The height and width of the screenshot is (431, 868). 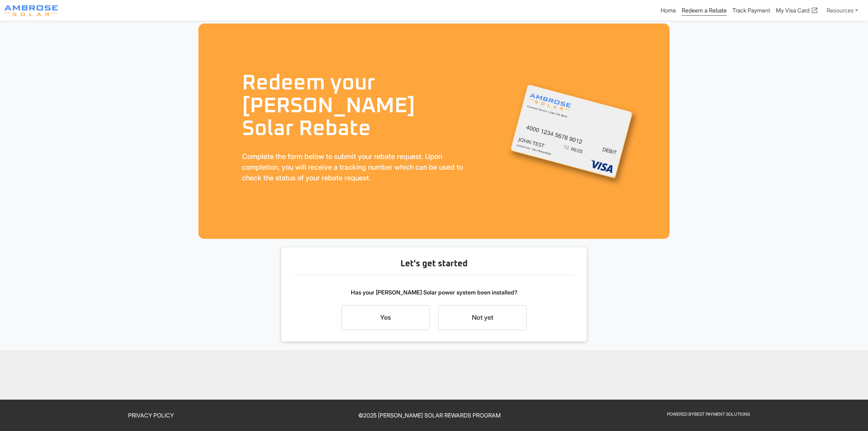 I want to click on img: Program logo, so click(x=31, y=11).